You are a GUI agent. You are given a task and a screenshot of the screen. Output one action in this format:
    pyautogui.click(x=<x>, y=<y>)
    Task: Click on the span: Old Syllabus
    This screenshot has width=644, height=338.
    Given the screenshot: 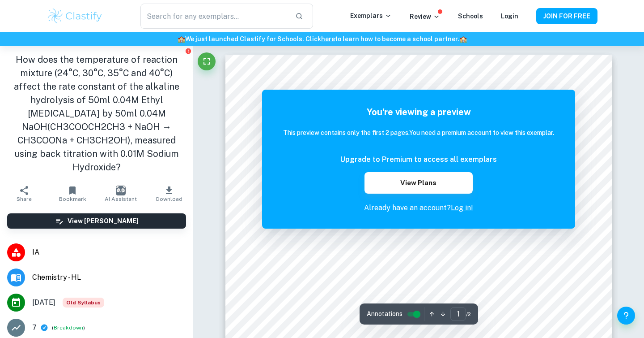 What is the action you would take?
    pyautogui.click(x=83, y=302)
    